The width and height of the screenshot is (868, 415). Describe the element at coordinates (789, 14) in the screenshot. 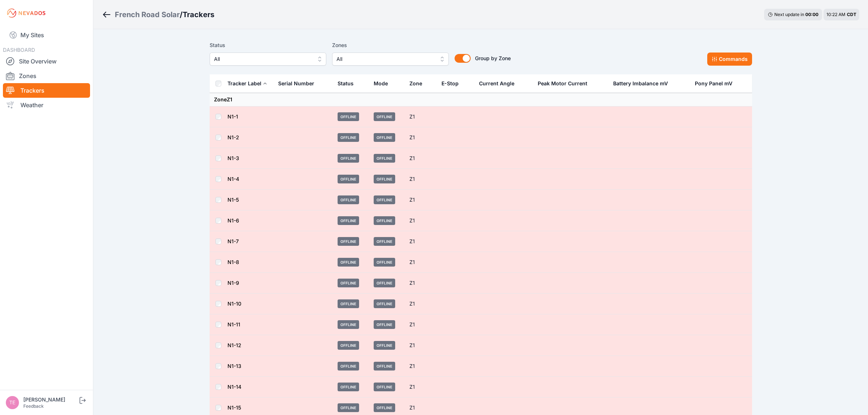

I see `span: Next update in` at that location.